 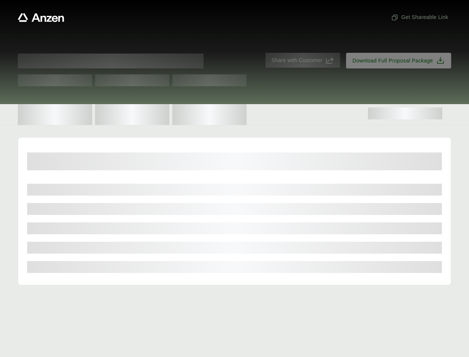 What do you see at coordinates (41, 17) in the screenshot?
I see `a: Anzen website` at bounding box center [41, 17].